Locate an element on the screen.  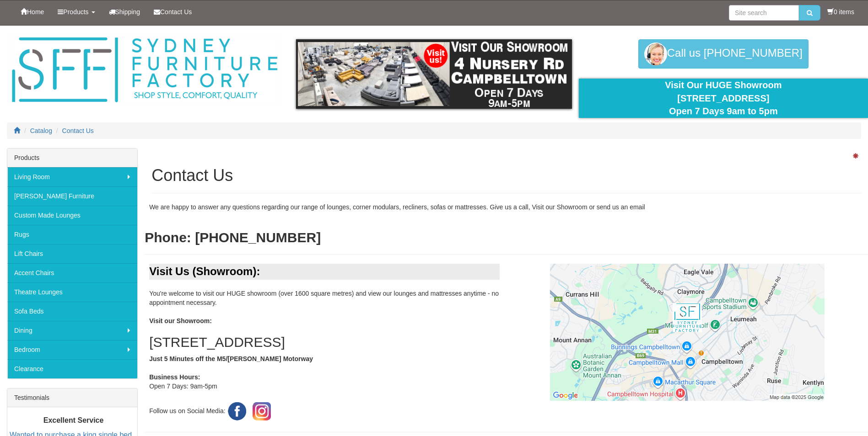
b: Excellent Service is located at coordinates (73, 420).